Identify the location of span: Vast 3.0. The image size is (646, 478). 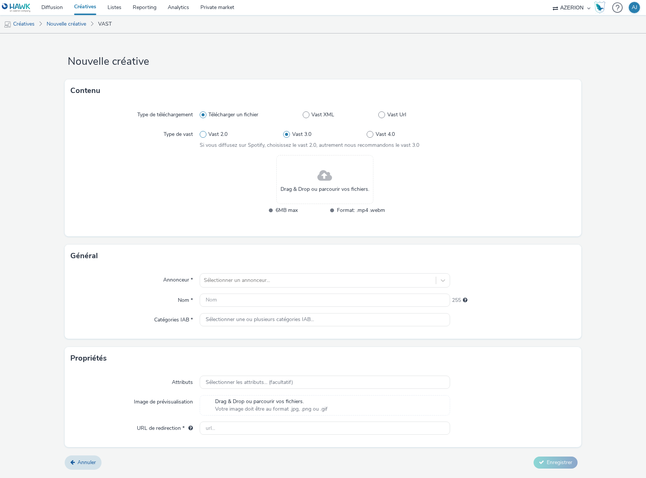
(302, 134).